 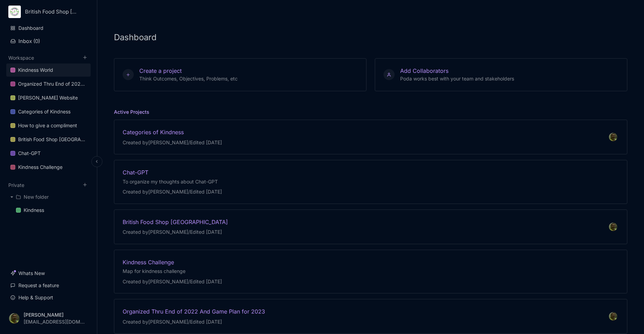 I want to click on a: Request a feature, so click(x=48, y=286).